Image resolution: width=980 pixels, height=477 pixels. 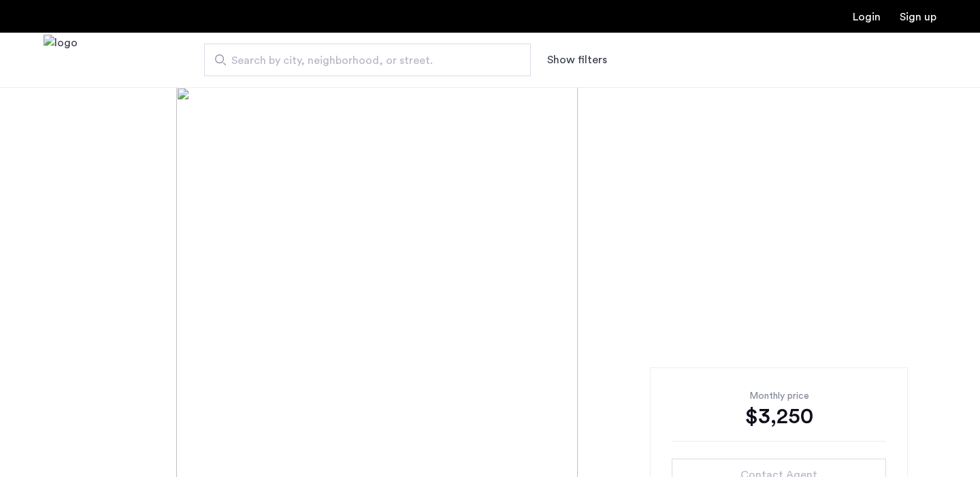 What do you see at coordinates (778, 396) in the screenshot?
I see `div: Monthly price` at bounding box center [778, 396].